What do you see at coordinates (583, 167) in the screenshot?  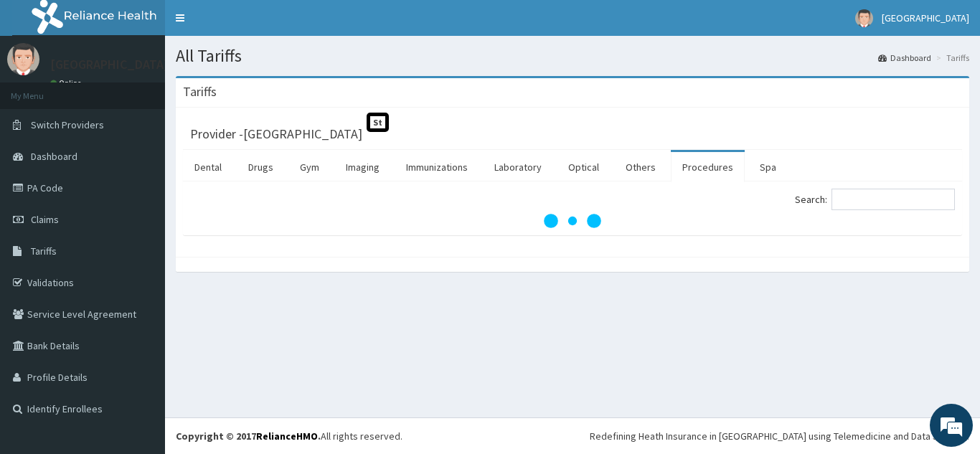 I see `a: Optical` at bounding box center [583, 167].